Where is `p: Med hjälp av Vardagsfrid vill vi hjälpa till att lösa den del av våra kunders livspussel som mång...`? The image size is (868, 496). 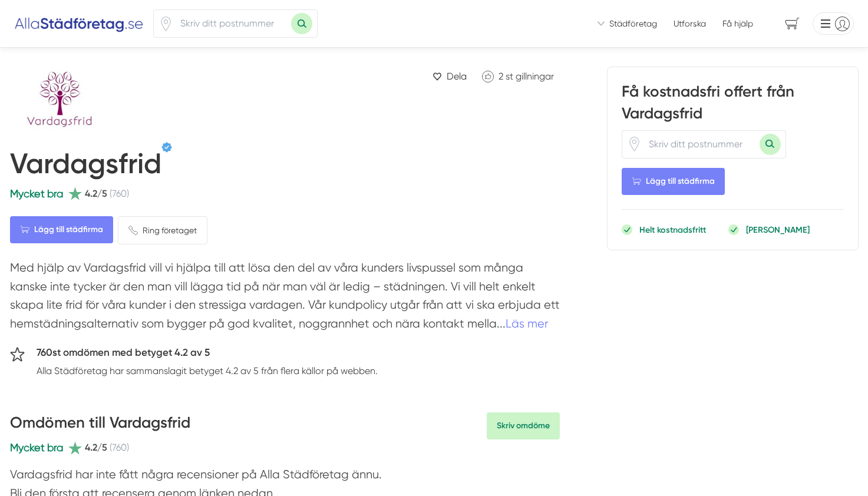
p: Med hjälp av Vardagsfrid vill vi hjälpa till att lösa den del av våra kunders livspussel som mång... is located at coordinates (284, 299).